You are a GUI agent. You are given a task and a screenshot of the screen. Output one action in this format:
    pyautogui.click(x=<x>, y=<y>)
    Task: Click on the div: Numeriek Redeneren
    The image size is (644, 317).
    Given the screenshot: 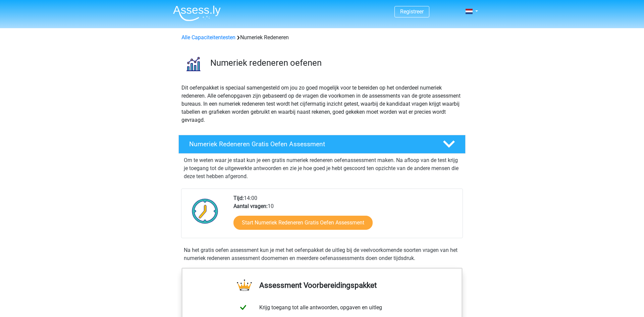 What is the action you would take?
    pyautogui.click(x=322, y=38)
    